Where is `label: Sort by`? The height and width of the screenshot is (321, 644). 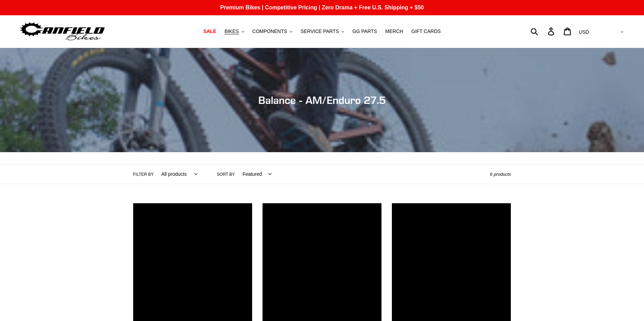 label: Sort by is located at coordinates (226, 174).